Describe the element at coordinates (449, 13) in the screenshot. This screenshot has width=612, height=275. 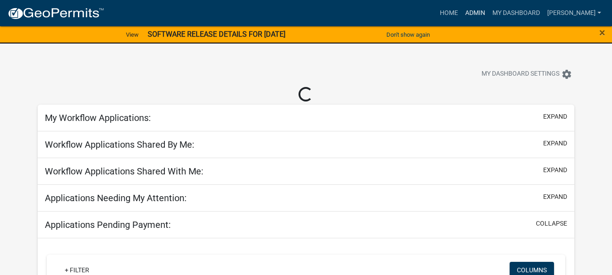
I see `a: Home` at that location.